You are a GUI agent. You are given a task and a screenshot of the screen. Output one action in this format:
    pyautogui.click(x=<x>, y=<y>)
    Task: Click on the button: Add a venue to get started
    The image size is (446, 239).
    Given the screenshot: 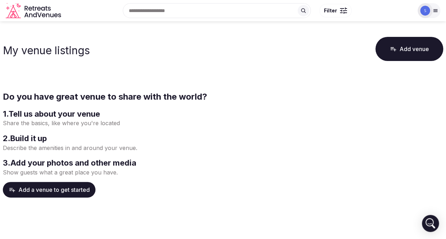 What is the action you would take?
    pyautogui.click(x=49, y=190)
    